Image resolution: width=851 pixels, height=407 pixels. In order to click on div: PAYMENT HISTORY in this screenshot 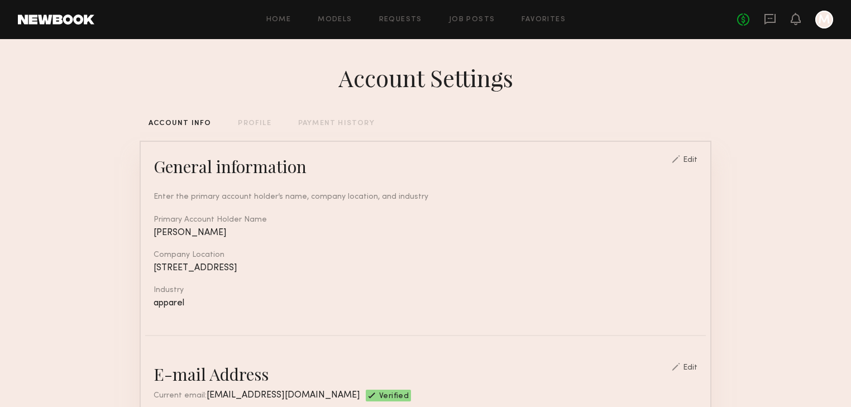, I will do `click(336, 123)`.